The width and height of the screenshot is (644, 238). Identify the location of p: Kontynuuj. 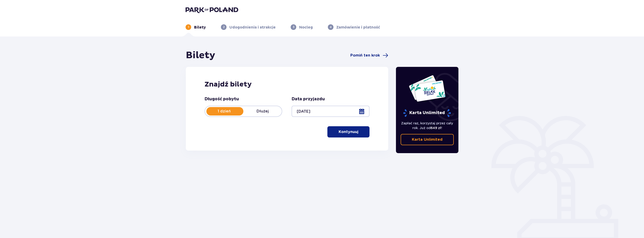
(349, 132).